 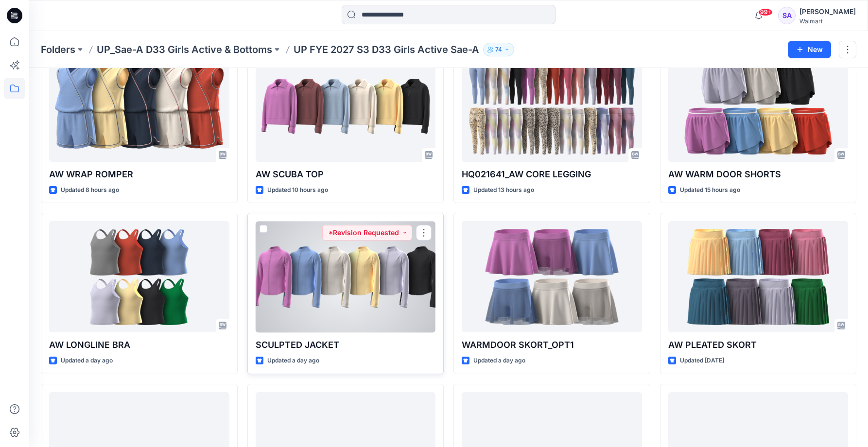 I want to click on p: Updated 10 hours ago, so click(x=298, y=190).